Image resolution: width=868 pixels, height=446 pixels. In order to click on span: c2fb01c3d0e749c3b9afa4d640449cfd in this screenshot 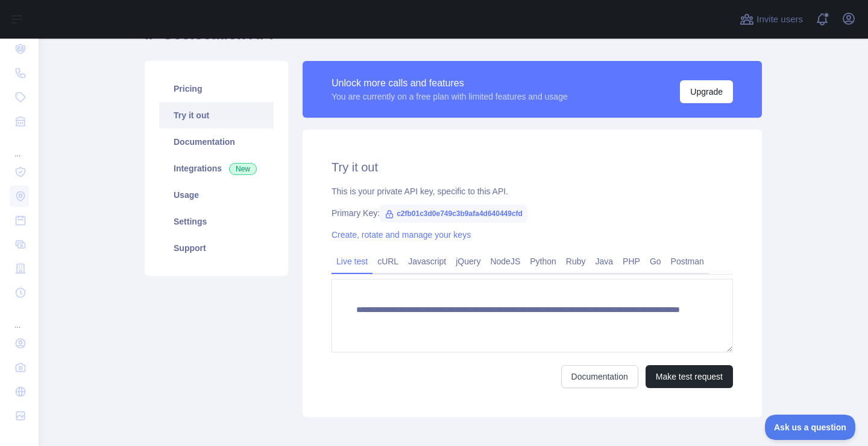, I will do `click(453, 214)`.